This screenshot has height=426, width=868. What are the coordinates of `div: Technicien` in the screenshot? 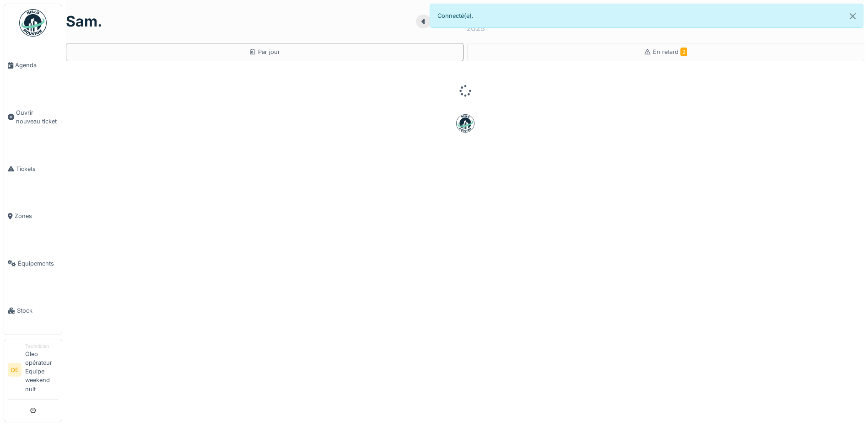 It's located at (42, 346).